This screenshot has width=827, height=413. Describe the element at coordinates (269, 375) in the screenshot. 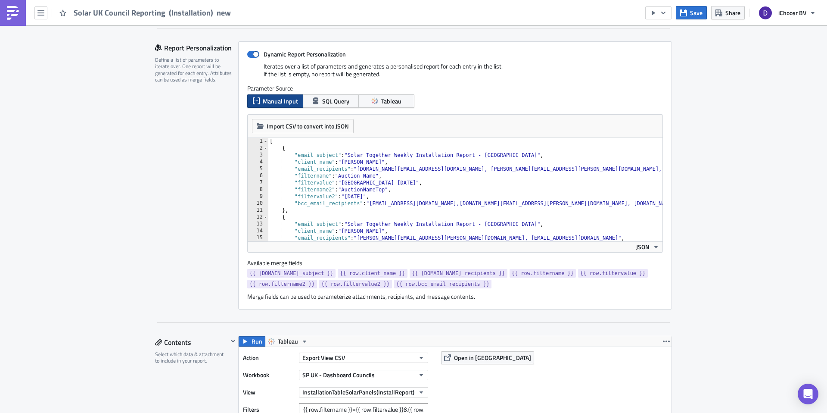

I see `label: Workbook` at that location.